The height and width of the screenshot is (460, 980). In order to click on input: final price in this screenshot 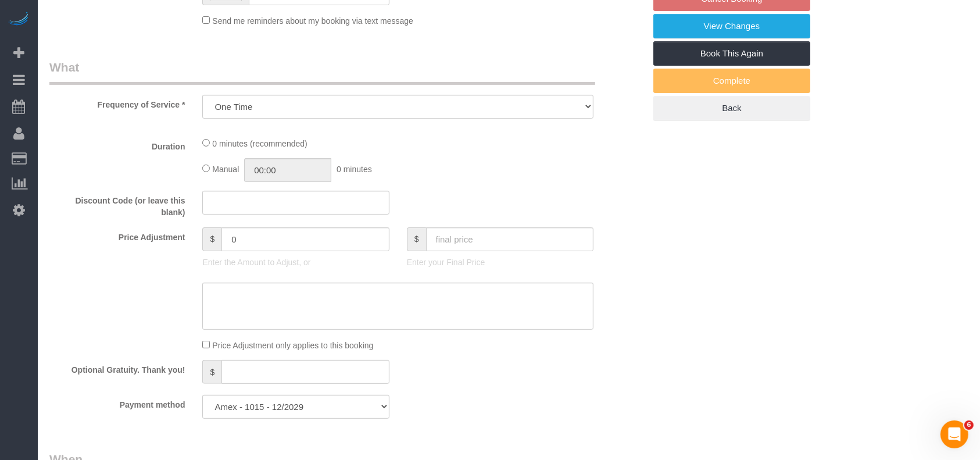, I will do `click(509, 239)`.